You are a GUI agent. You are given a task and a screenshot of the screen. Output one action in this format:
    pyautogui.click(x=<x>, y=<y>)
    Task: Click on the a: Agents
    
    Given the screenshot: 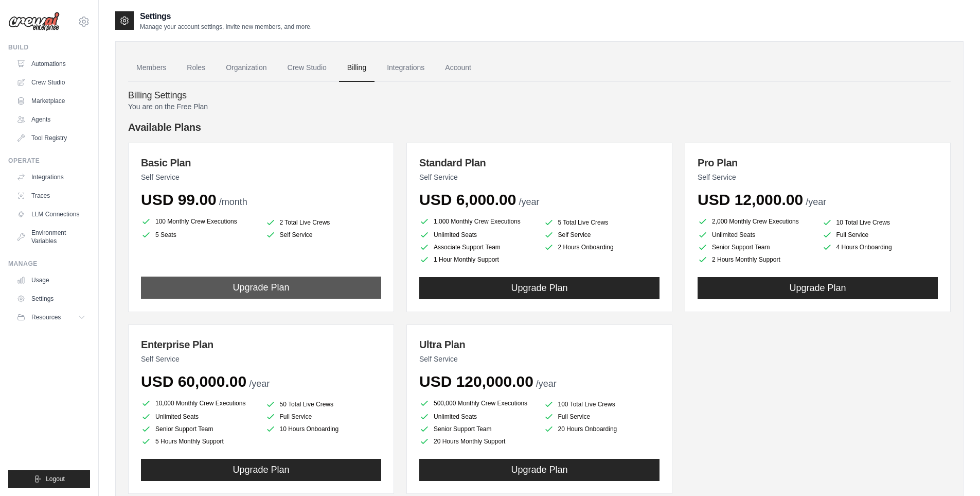 What is the action you would take?
    pyautogui.click(x=51, y=120)
    